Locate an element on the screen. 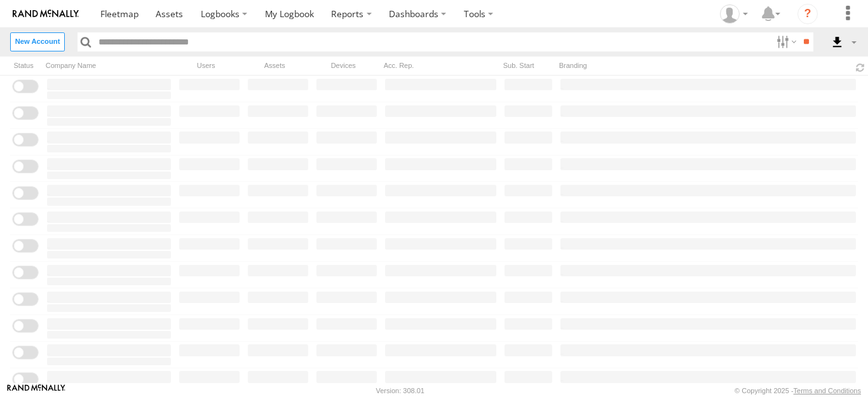 This screenshot has width=868, height=397. div: Status is located at coordinates (24, 66).